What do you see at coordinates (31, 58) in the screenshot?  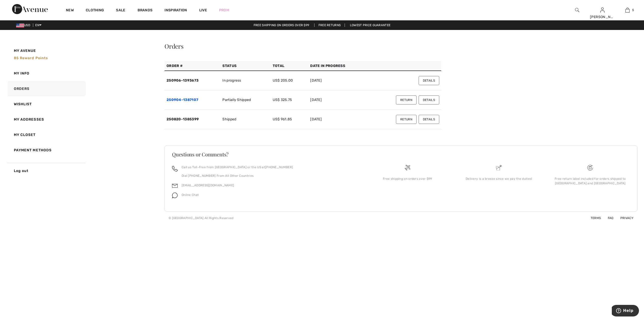 I see `span: 85 Reward points` at bounding box center [31, 58].